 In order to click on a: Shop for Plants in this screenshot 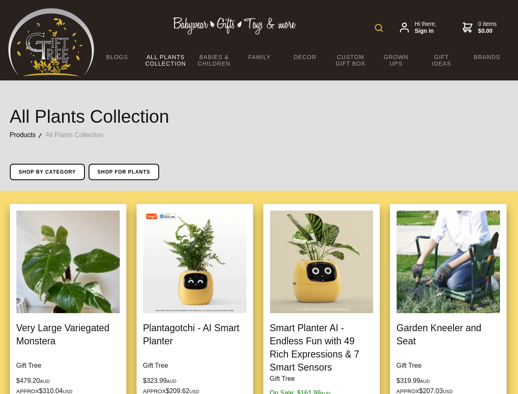, I will do `click(124, 172)`.